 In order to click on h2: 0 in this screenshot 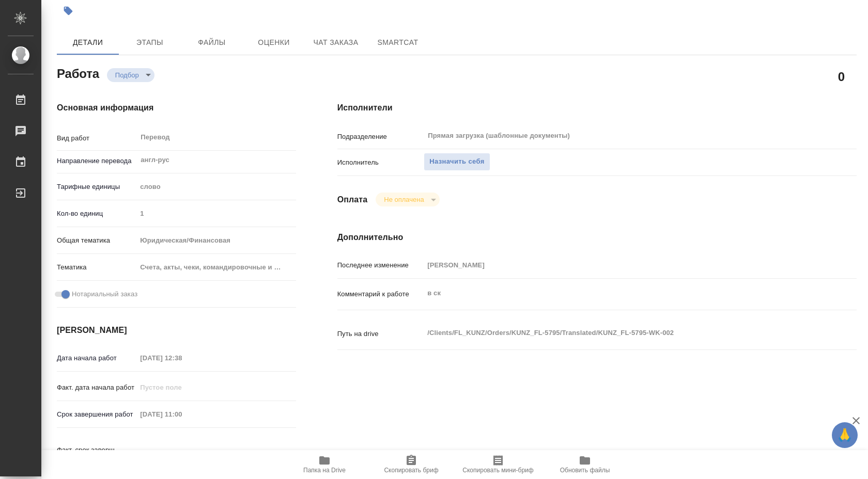, I will do `click(841, 76)`.